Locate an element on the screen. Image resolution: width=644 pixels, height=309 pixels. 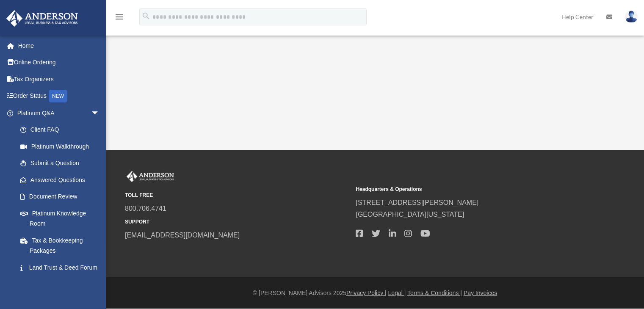
a: menu is located at coordinates (119, 18).